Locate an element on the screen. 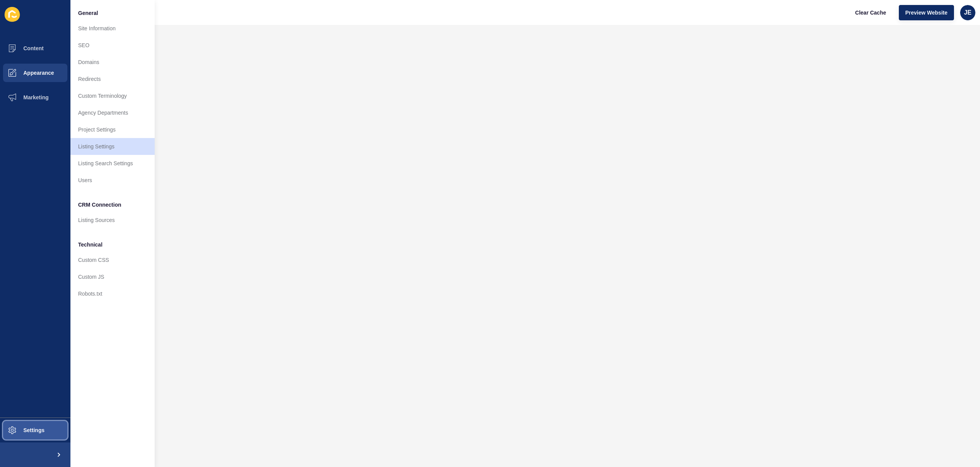 The image size is (980, 467). span: Technical is located at coordinates (90, 244).